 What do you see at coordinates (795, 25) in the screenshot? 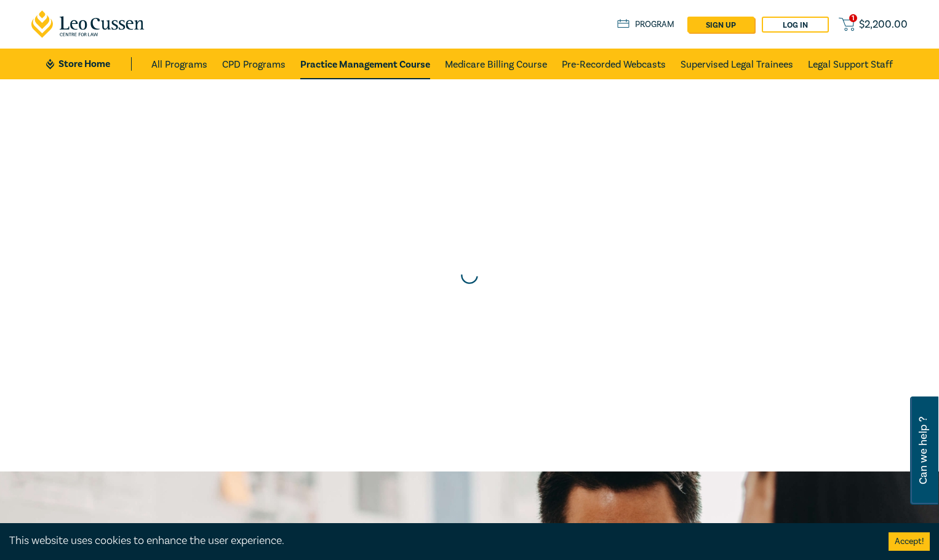
I see `a: Log in` at bounding box center [795, 25].